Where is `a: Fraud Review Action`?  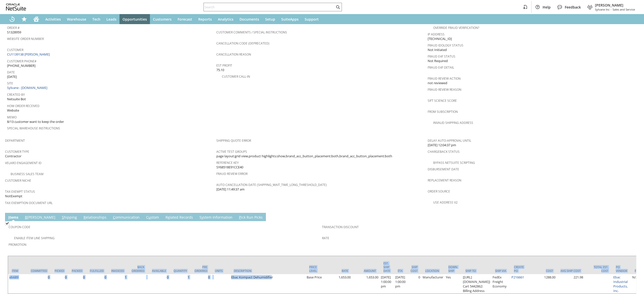 a: Fraud Review Action is located at coordinates (444, 78).